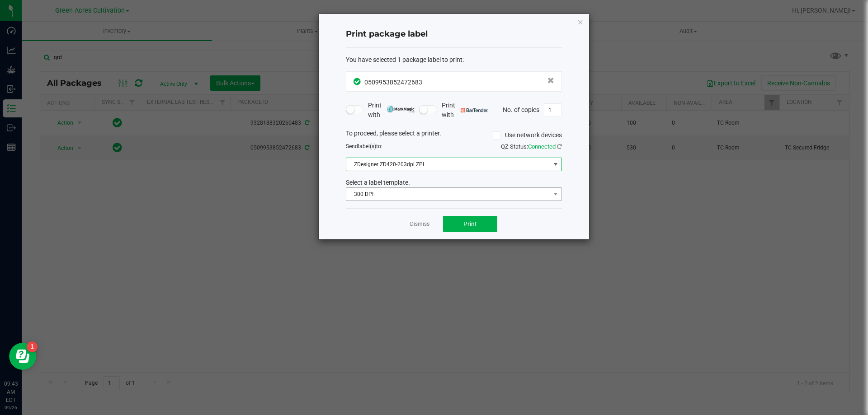 This screenshot has width=868, height=415. What do you see at coordinates (454, 183) in the screenshot?
I see `div: Select a label template.` at bounding box center [454, 183].